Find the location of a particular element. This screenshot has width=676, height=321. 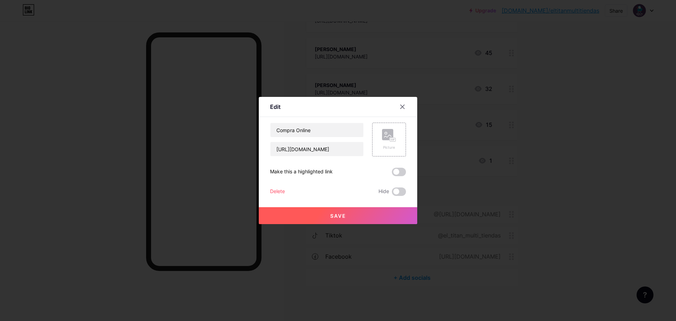

div: Make this a highlighted link is located at coordinates (302, 172).